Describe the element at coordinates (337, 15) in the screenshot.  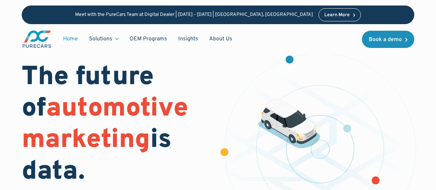
I see `div: Learn More` at that location.